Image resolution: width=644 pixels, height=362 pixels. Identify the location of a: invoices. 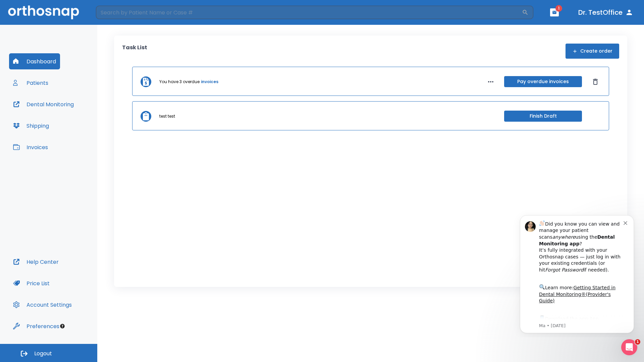
(210, 82).